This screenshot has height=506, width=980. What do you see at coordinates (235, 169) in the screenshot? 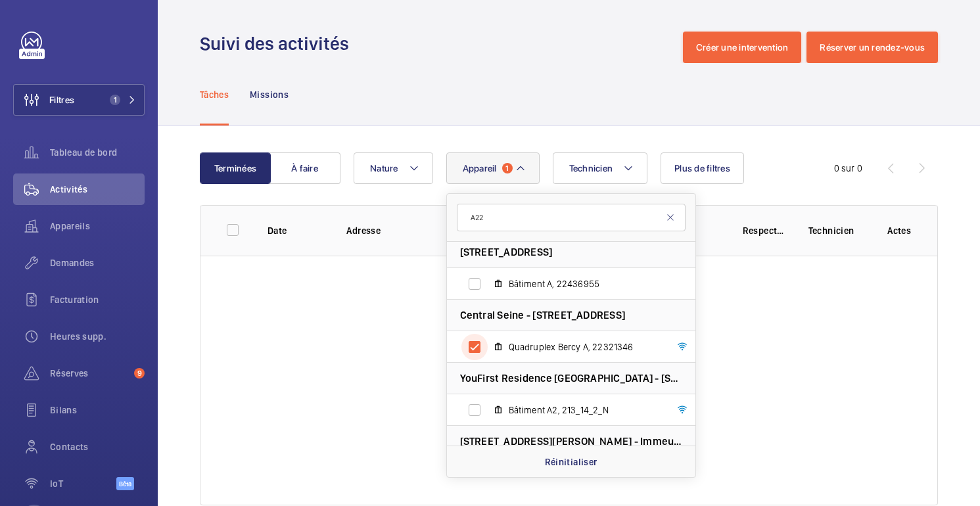
I see `button: Terminées` at bounding box center [235, 169].